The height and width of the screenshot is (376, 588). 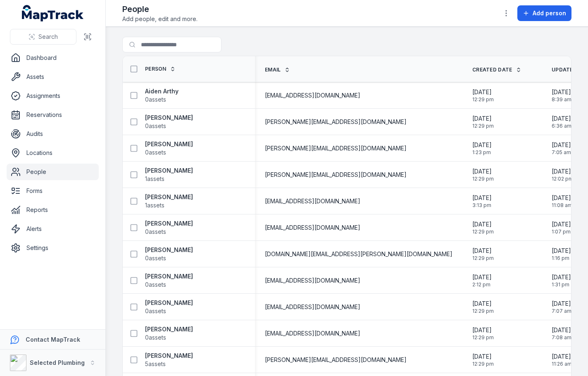 What do you see at coordinates (53, 13) in the screenshot?
I see `a: MapTrack` at bounding box center [53, 13].